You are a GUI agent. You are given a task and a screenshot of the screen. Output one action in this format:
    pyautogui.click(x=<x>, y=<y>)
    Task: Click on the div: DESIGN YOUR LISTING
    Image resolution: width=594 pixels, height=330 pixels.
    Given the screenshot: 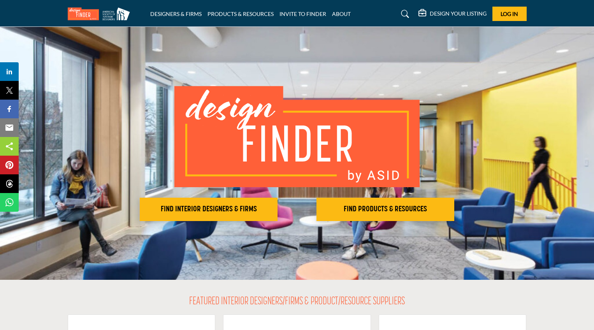 What is the action you would take?
    pyautogui.click(x=452, y=14)
    